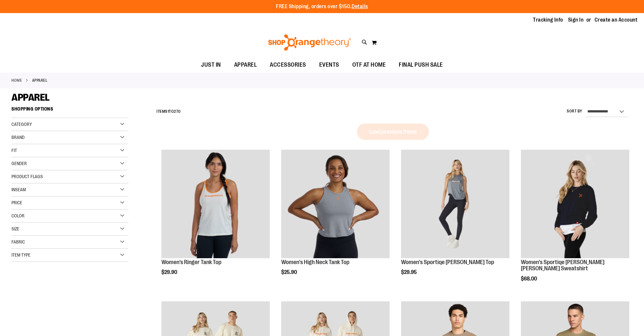 This screenshot has width=644, height=336. What do you see at coordinates (360, 7) in the screenshot?
I see `a: Details` at bounding box center [360, 7].